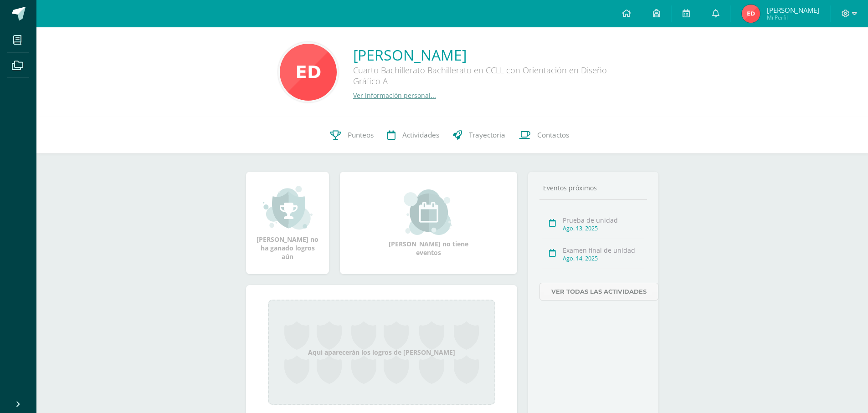 Image resolution: width=868 pixels, height=413 pixels. I want to click on a: Ver información personal..., so click(395, 95).